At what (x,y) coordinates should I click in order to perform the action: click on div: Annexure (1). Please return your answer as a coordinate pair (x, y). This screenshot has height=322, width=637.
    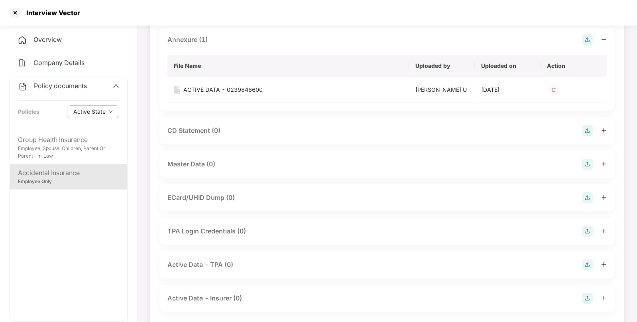
    Looking at the image, I should click on (187, 39).